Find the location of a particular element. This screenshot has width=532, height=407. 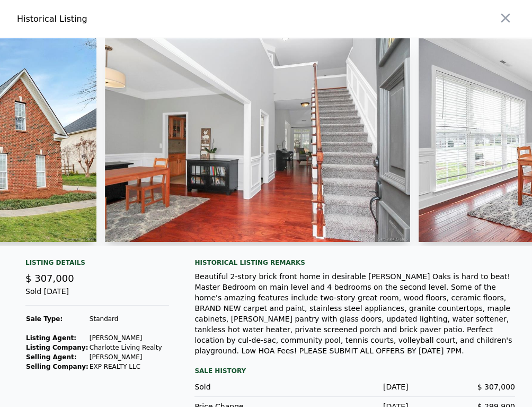

td: EXP REALTY LLC is located at coordinates (125, 367).